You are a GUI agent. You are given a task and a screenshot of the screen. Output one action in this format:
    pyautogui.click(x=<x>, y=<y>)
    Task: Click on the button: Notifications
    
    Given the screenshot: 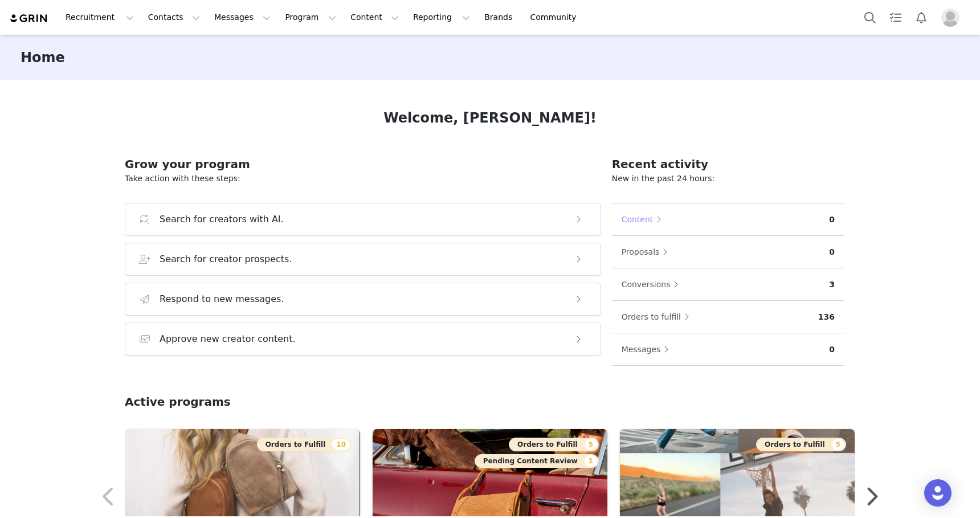 What is the action you would take?
    pyautogui.click(x=921, y=17)
    